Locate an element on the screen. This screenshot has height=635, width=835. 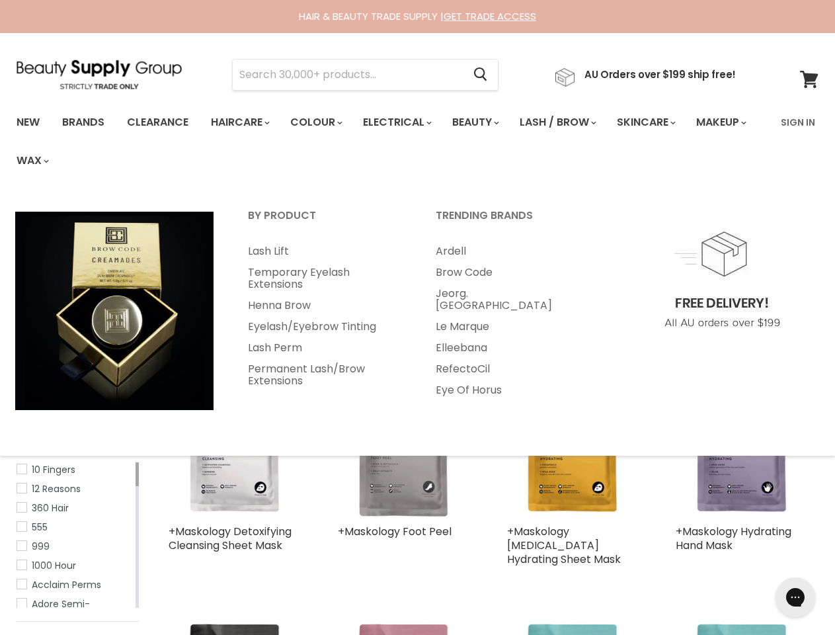
a: Henna Brow is located at coordinates (324, 306).